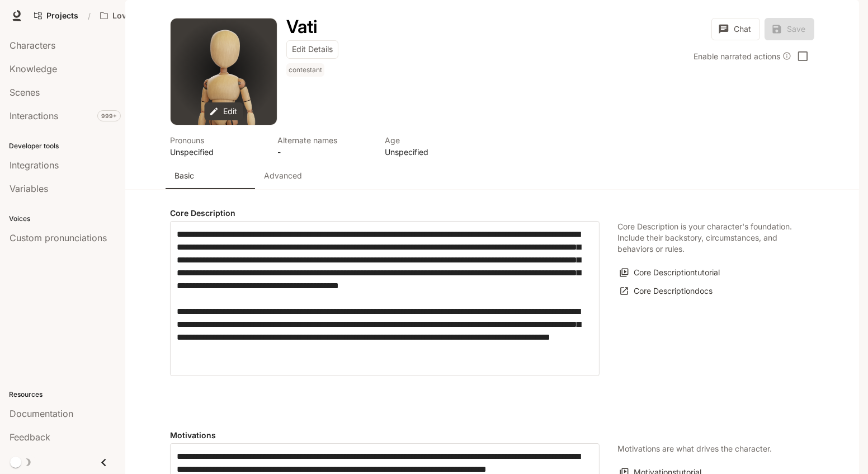 This screenshot has height=474, width=868. What do you see at coordinates (385, 213) in the screenshot?
I see `h4: Core Description` at bounding box center [385, 213].